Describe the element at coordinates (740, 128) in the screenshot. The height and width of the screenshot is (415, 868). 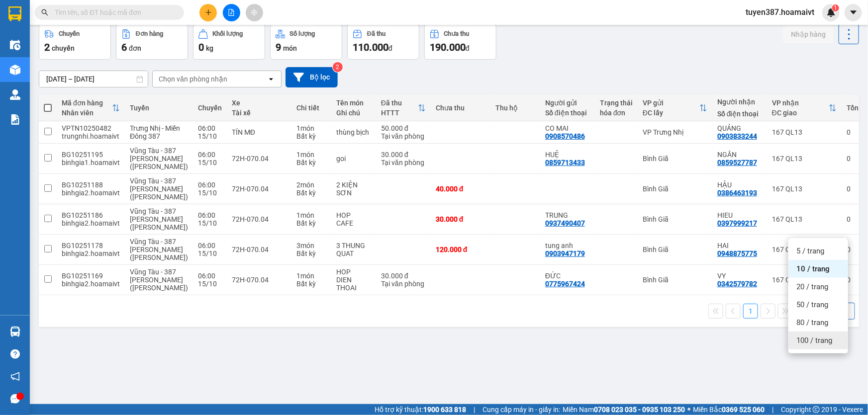
I see `div: QUẢNG` at that location.